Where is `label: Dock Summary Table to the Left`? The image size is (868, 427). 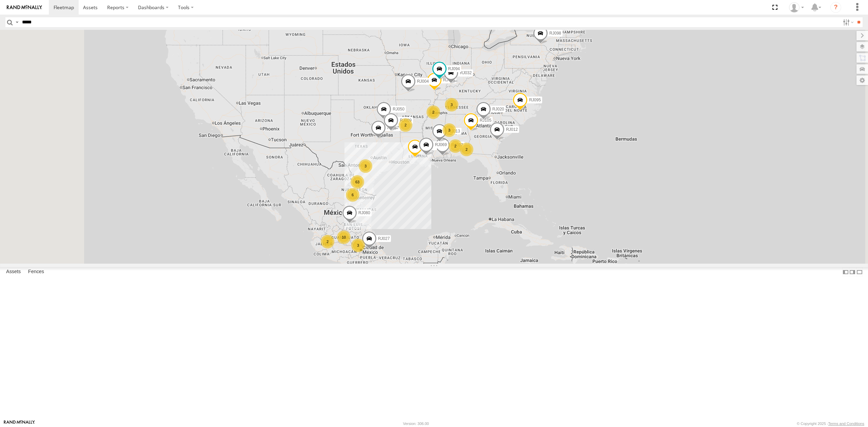
label: Dock Summary Table to the Left is located at coordinates (845, 272).